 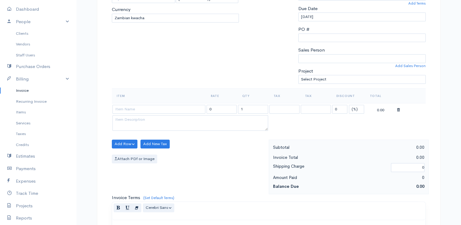 I want to click on label: PO #, so click(x=304, y=29).